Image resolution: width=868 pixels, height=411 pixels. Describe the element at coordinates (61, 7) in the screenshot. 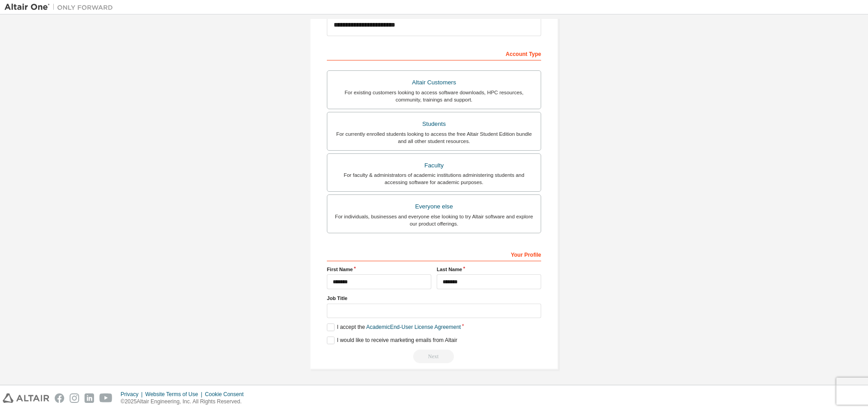

I see `img: Altair One` at that location.